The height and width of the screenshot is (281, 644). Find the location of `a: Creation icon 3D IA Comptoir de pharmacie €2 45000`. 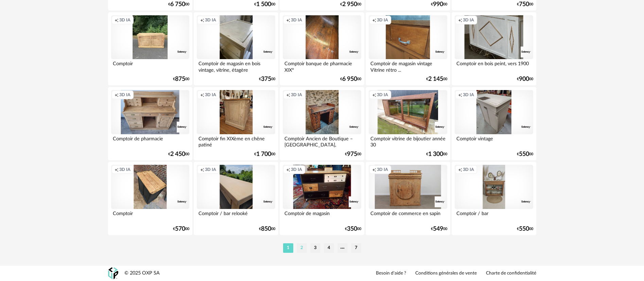

a: Creation icon 3D IA Comptoir de pharmacie €2 45000 is located at coordinates (150, 123).